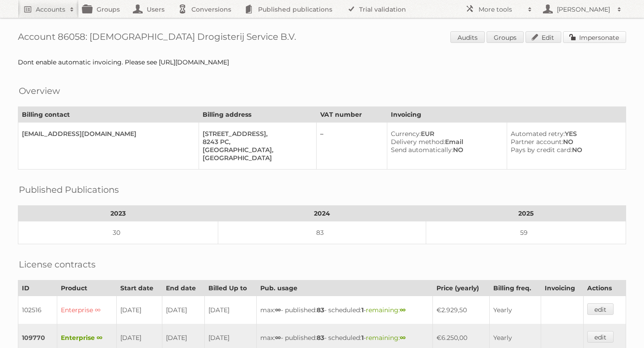 The height and width of the screenshot is (348, 644). Describe the element at coordinates (418, 142) in the screenshot. I see `span: Delivery method:` at that location.